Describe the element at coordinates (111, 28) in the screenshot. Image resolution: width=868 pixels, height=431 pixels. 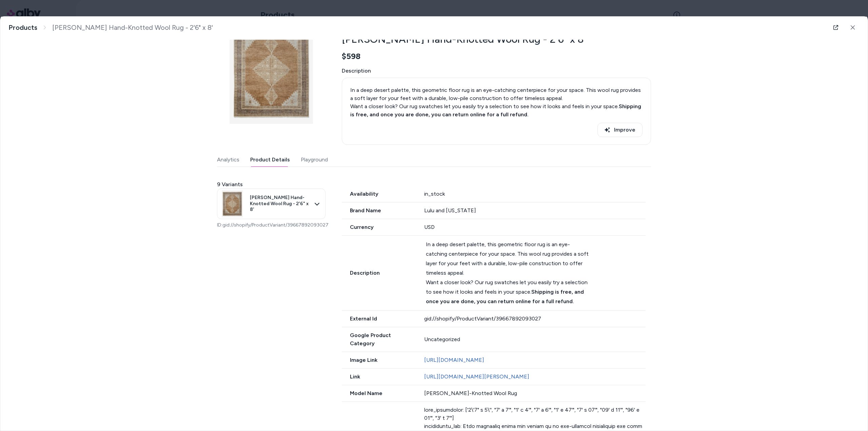
I see `nav: breadcrumb` at that location.